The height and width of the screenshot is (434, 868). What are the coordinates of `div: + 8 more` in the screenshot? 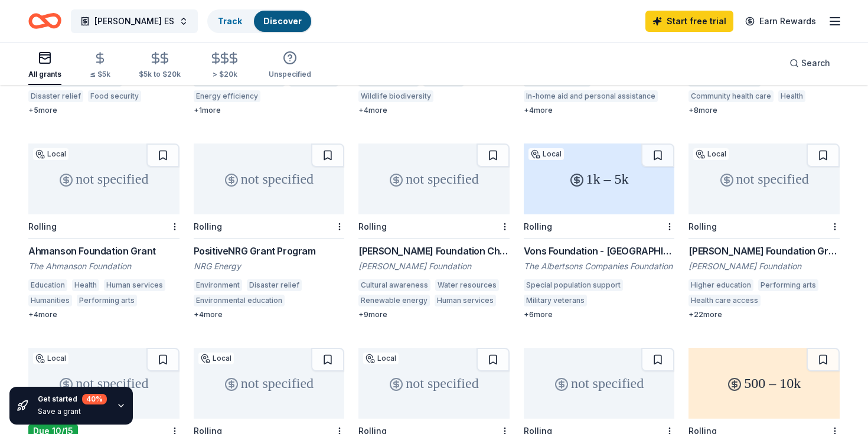 It's located at (764, 110).